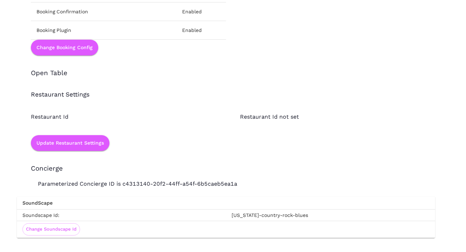 This screenshot has width=466, height=252. Describe the element at coordinates (121, 215) in the screenshot. I see `td: Soundscape Id:` at that location.